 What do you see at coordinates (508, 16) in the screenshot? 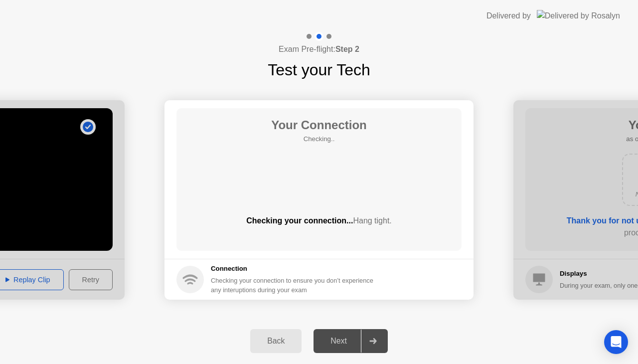
I see `div: Delivered by` at bounding box center [508, 16].